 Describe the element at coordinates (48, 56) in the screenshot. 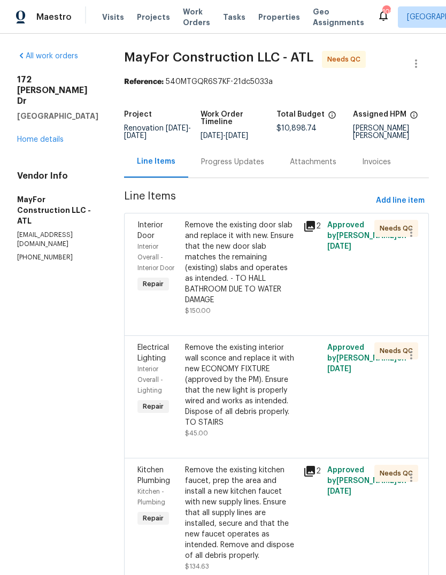

I see `a: All work orders` at that location.